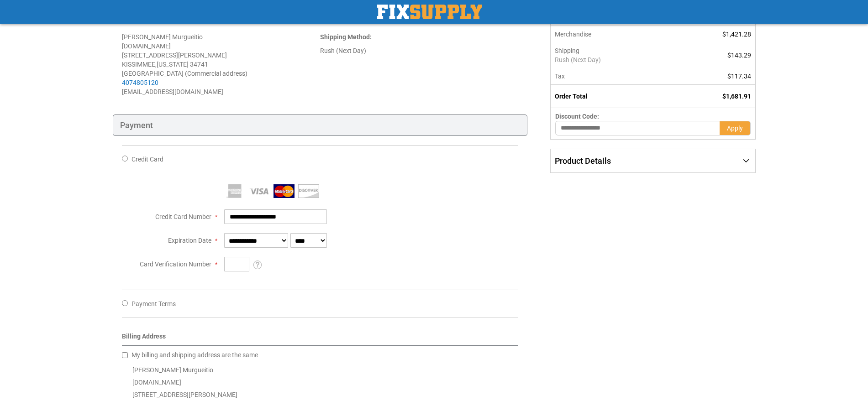 Image resolution: width=868 pixels, height=401 pixels. What do you see at coordinates (284, 191) in the screenshot?
I see `img: MasterCard` at bounding box center [284, 191].